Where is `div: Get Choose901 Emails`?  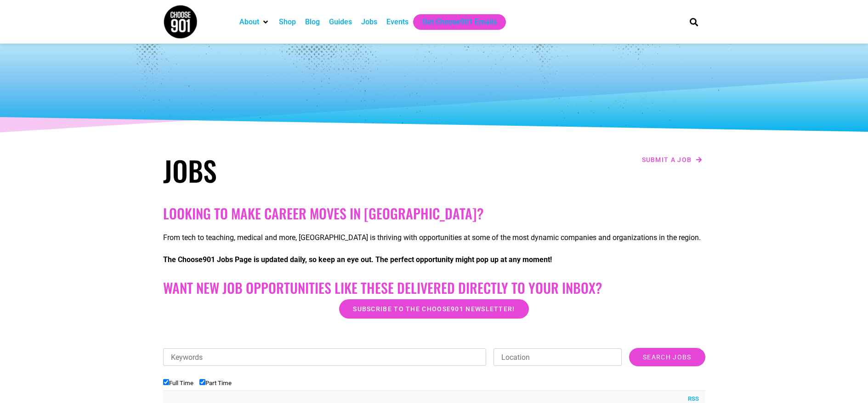
div: Get Choose901 Emails is located at coordinates (460, 22).